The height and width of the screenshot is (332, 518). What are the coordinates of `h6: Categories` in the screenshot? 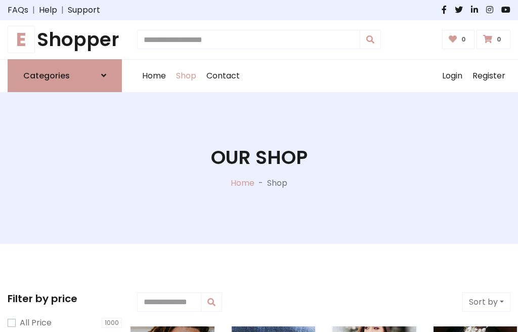 It's located at (47, 75).